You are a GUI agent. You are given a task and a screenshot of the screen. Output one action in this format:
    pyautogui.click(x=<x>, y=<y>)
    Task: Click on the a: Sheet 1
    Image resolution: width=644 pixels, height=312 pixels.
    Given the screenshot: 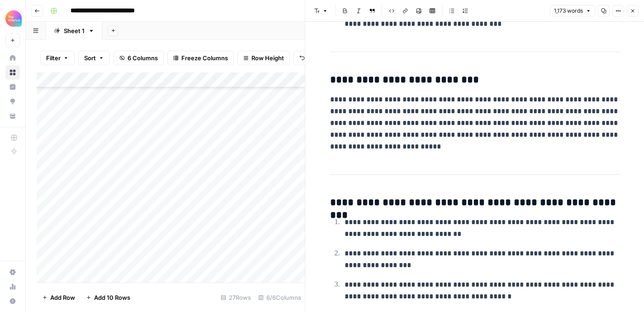 What is the action you would take?
    pyautogui.click(x=74, y=31)
    